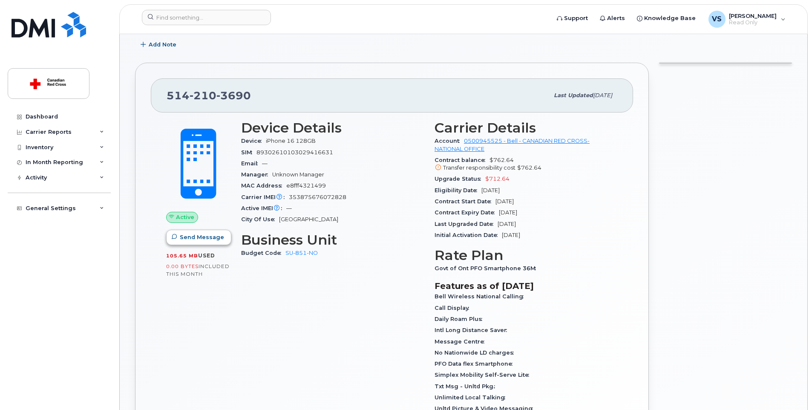 The width and height of the screenshot is (812, 410). What do you see at coordinates (207, 255) in the screenshot?
I see `span: used` at bounding box center [207, 255].